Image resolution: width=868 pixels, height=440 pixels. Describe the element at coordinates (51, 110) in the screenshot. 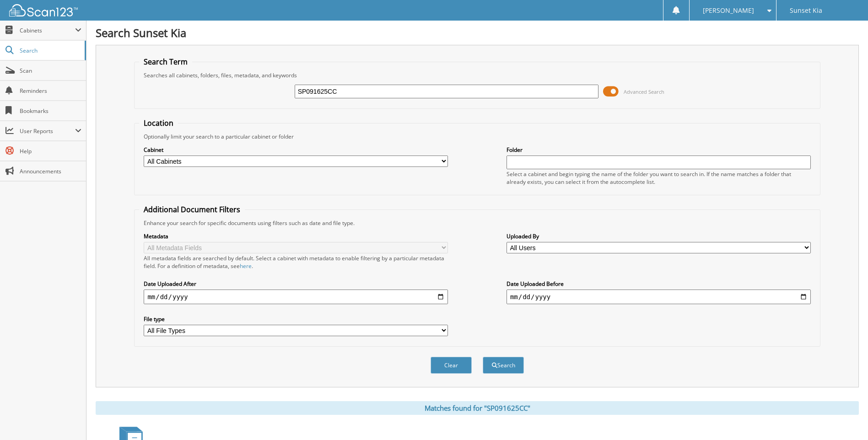

I see `span: Bookmarks` at that location.